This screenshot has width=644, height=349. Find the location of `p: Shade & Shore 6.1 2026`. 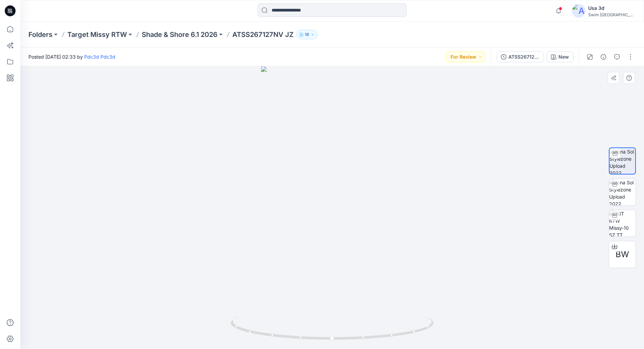

p: Shade & Shore 6.1 2026 is located at coordinates (179, 35).